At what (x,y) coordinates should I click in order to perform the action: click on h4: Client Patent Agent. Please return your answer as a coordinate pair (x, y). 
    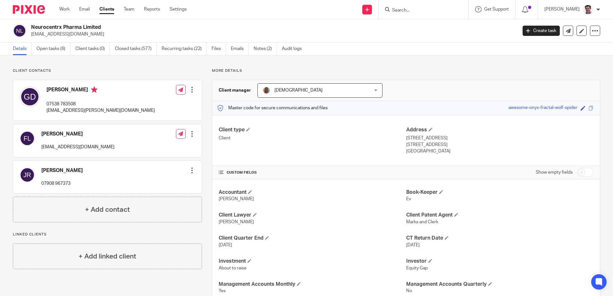
    Looking at the image, I should click on (499, 215).